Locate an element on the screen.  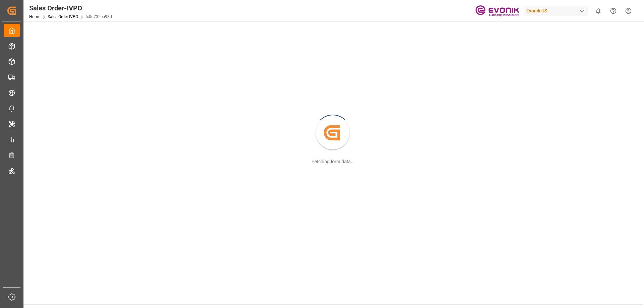
div: Evonik US is located at coordinates (556, 11).